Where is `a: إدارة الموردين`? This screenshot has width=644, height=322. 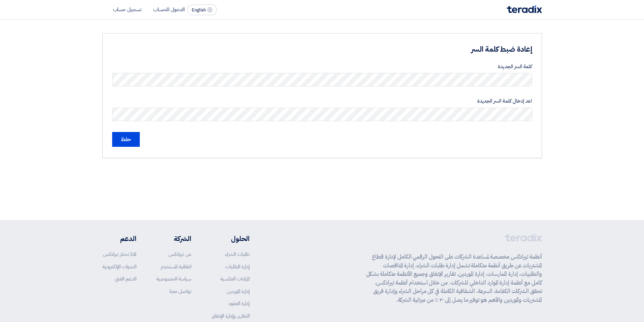 a: إدارة الموردين is located at coordinates (238, 291).